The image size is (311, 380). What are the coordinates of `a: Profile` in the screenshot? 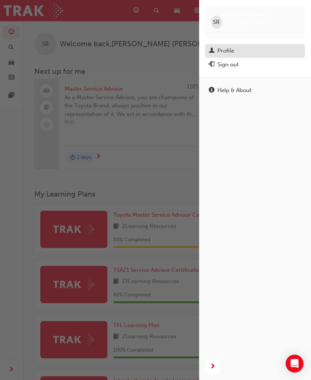 It's located at (255, 51).